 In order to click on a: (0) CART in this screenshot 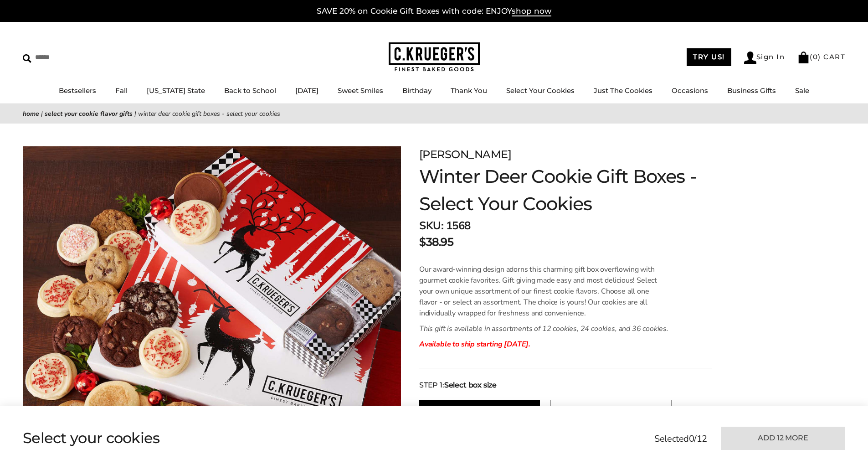, I will do `click(821, 56)`.